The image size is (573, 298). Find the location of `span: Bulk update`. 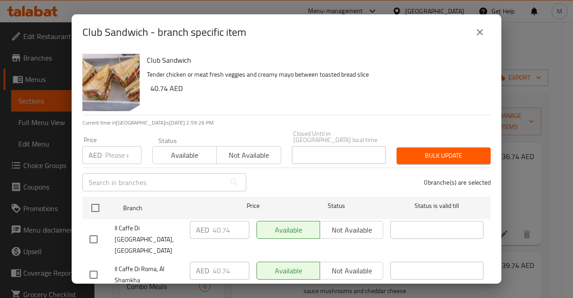

span: Bulk update is located at coordinates (444, 155).